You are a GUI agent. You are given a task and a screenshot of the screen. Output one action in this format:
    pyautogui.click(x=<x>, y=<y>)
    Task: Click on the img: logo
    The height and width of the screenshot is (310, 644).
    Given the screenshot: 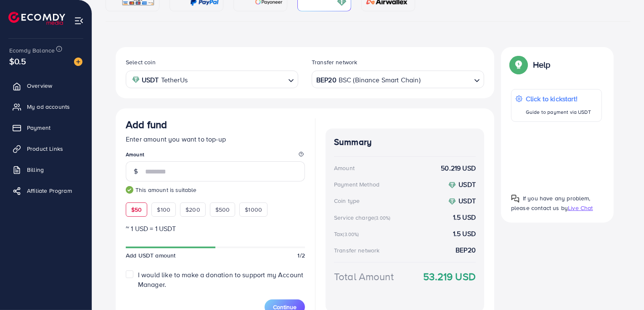 What is the action you would take?
    pyautogui.click(x=36, y=18)
    